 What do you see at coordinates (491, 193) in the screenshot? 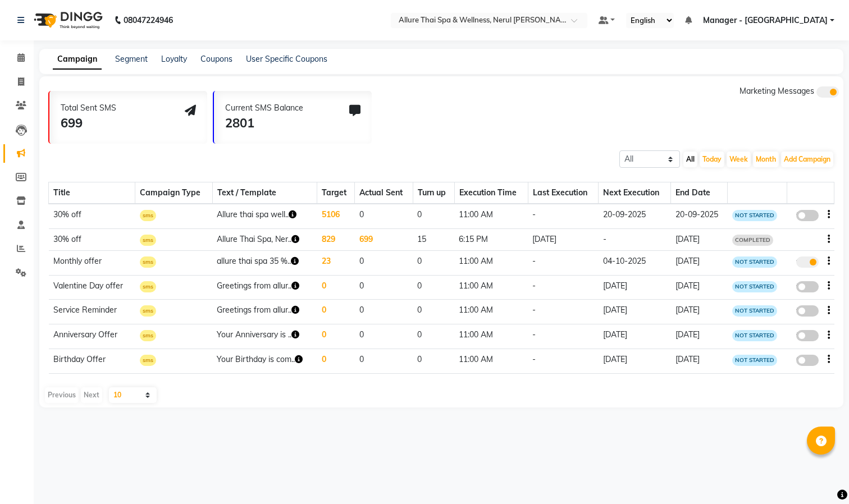
I see `th: Execution Time` at bounding box center [491, 193].